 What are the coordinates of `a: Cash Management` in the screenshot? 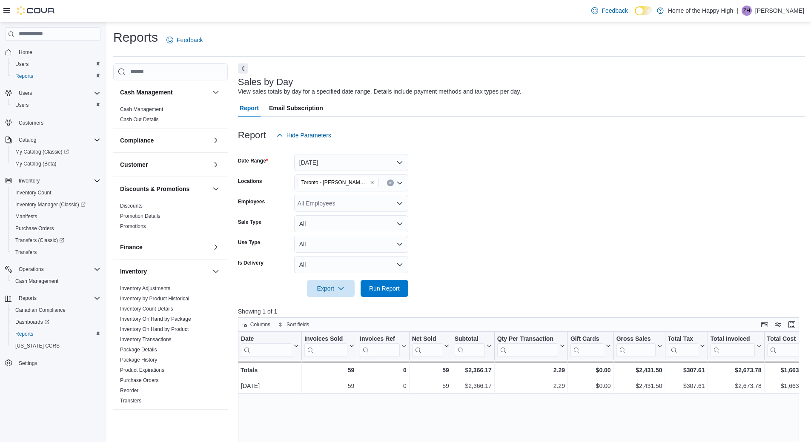 It's located at (37, 281).